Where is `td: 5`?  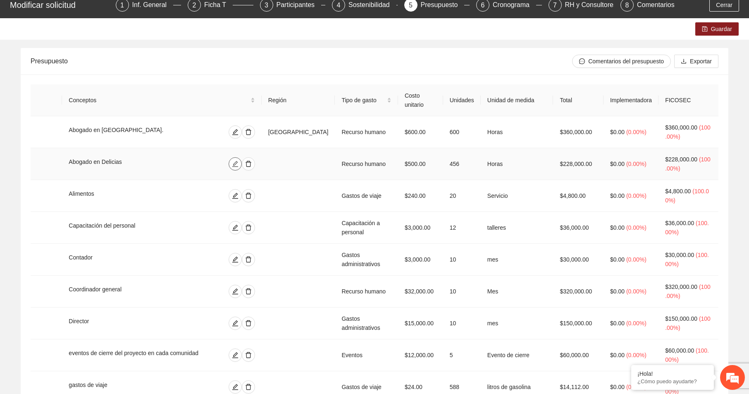
td: 5 is located at coordinates (462, 355).